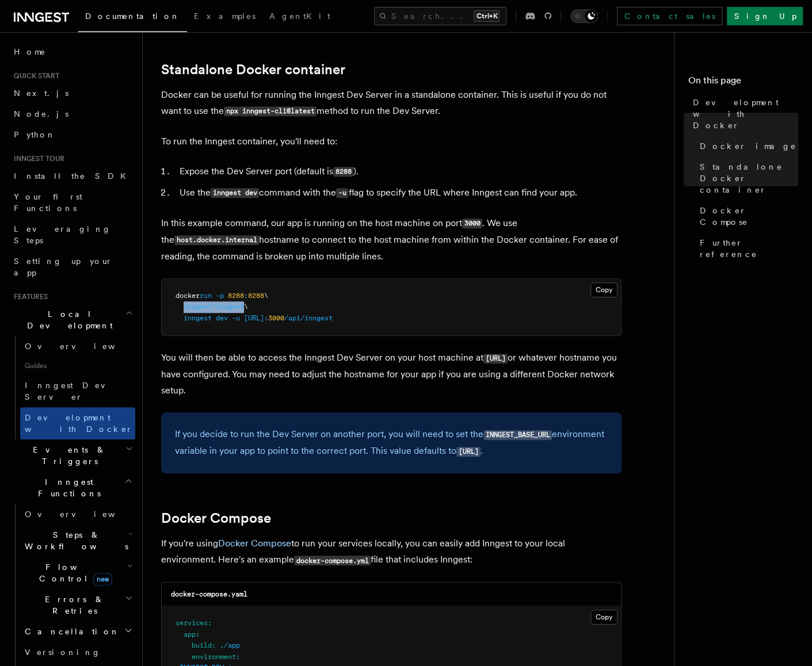 This screenshot has height=666, width=812. Describe the element at coordinates (63, 267) in the screenshot. I see `span: Setting up your app` at that location.